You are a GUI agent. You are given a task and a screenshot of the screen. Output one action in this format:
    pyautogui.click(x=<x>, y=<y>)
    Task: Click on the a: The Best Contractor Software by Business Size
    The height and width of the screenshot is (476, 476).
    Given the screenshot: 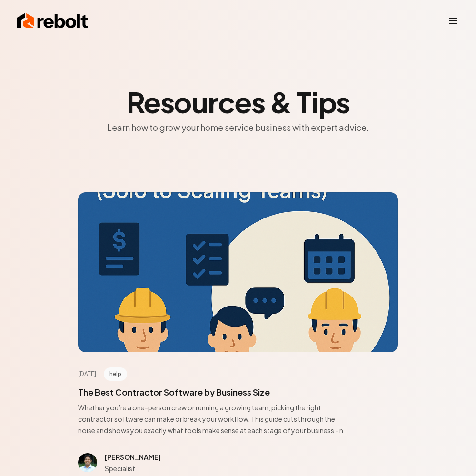 What is the action you would take?
    pyautogui.click(x=173, y=392)
    